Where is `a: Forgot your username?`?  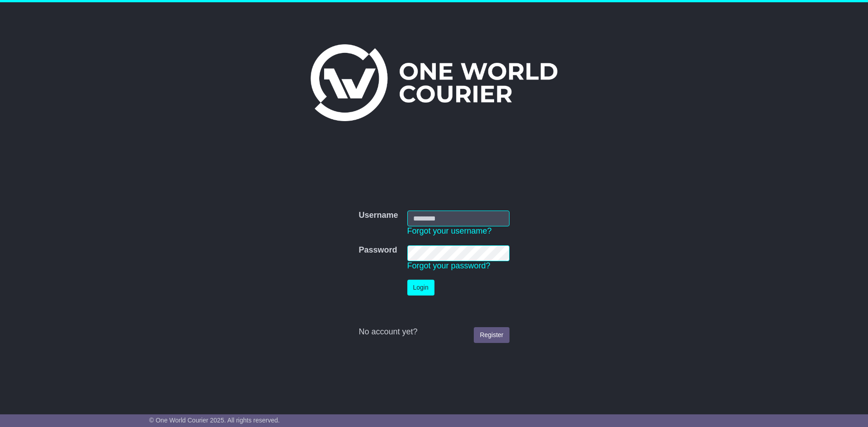
a: Forgot your username? is located at coordinates (449, 231).